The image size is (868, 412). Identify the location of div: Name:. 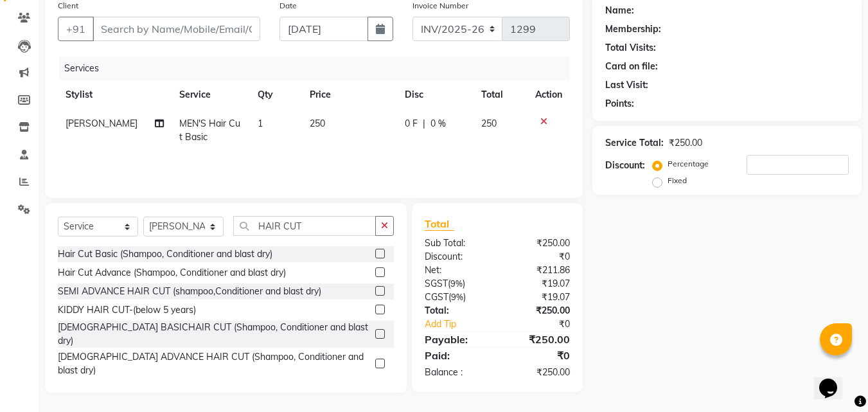
(620, 10).